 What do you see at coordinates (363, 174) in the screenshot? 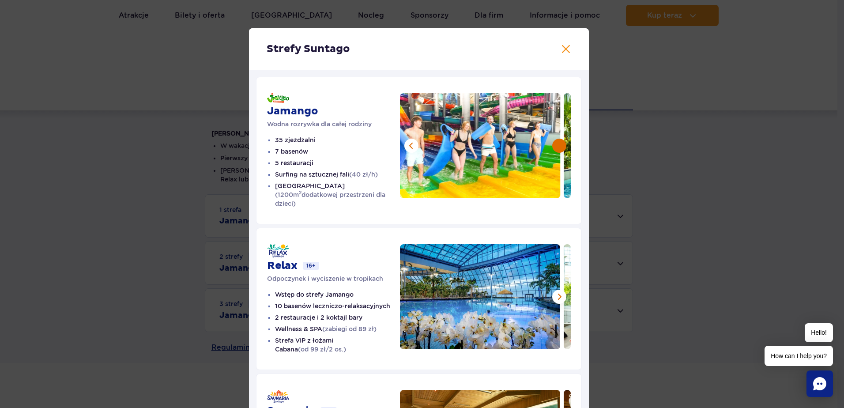
I see `span: (40 zł/h)` at bounding box center [363, 174].